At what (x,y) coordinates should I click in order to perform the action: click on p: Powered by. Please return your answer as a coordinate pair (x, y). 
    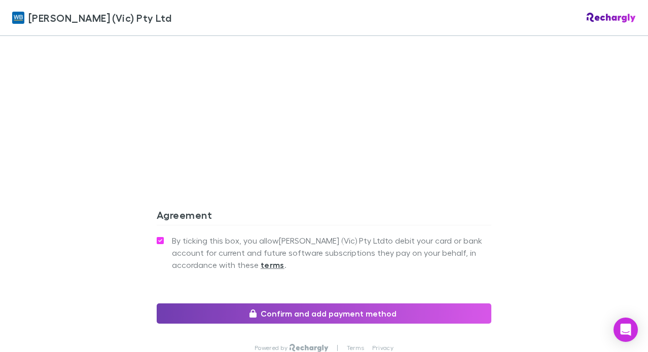
    Looking at the image, I should click on (272, 348).